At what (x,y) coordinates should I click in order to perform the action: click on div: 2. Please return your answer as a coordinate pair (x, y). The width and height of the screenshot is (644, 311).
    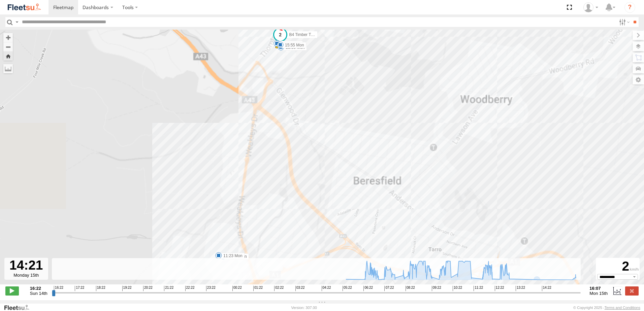
    Looking at the image, I should click on (618, 267).